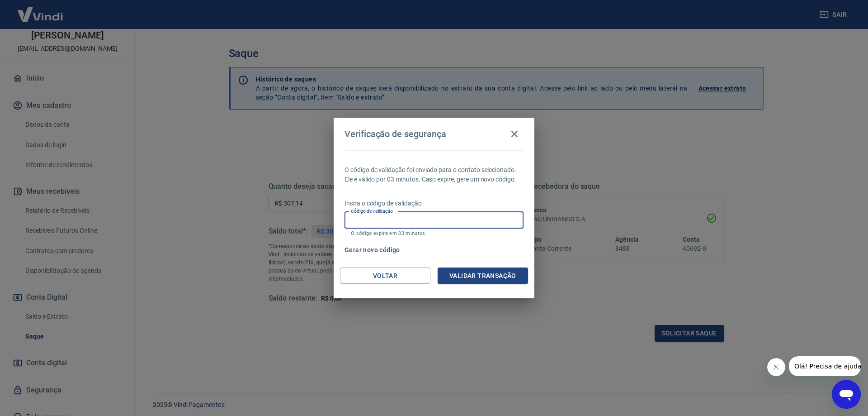 The width and height of the screenshot is (868, 416). What do you see at coordinates (372, 211) in the screenshot?
I see `label: Código de validação` at bounding box center [372, 211].